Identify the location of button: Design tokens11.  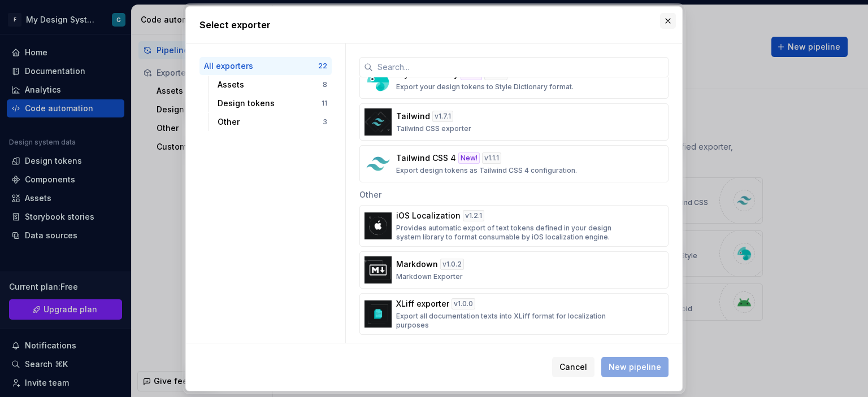
(272, 104).